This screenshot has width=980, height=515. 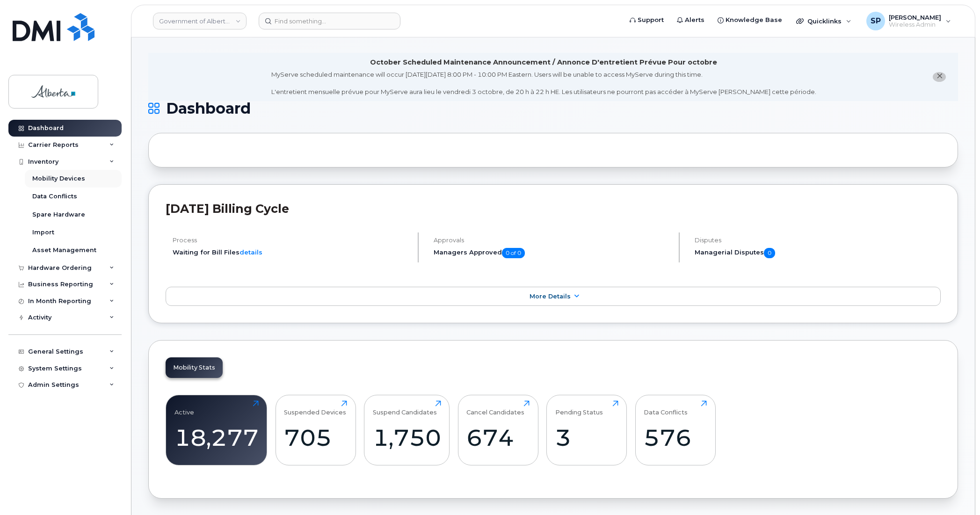 What do you see at coordinates (552, 240) in the screenshot?
I see `h4: Approvals` at bounding box center [552, 240].